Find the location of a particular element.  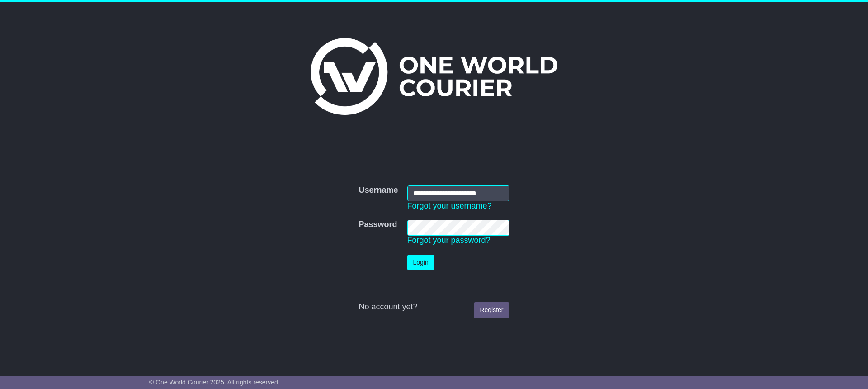

img: One World is located at coordinates (434, 76).